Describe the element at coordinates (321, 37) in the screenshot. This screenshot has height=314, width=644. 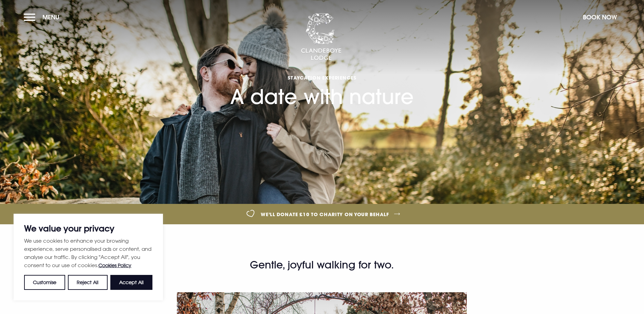
I see `img: Clandeboye Lodge` at that location.